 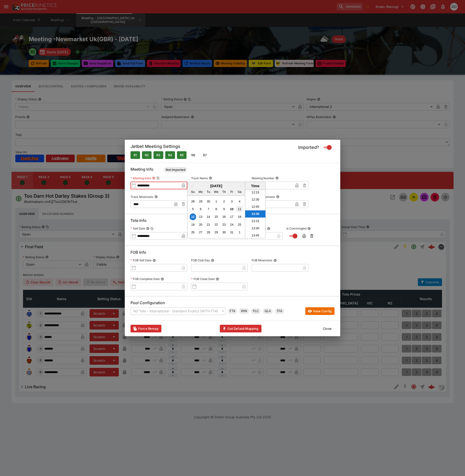 What do you see at coordinates (232, 201) in the screenshot?
I see `div: Choose Friday, October 3rd, 2025` at bounding box center [232, 201].